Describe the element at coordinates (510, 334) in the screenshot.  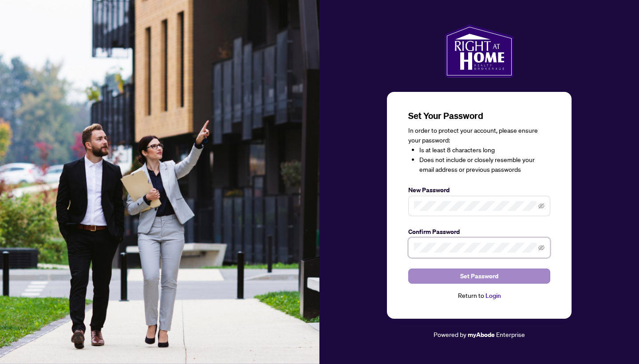
I see `span: Enterprise` at that location.